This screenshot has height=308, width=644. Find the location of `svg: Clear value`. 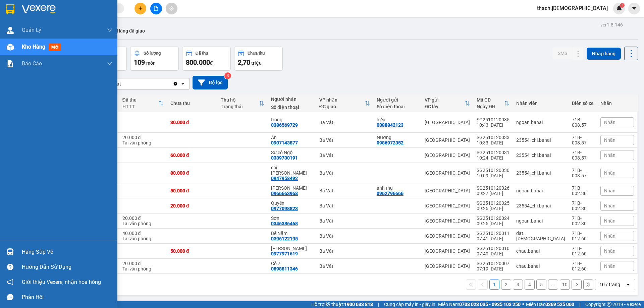

svg: Clear value is located at coordinates (175, 84).